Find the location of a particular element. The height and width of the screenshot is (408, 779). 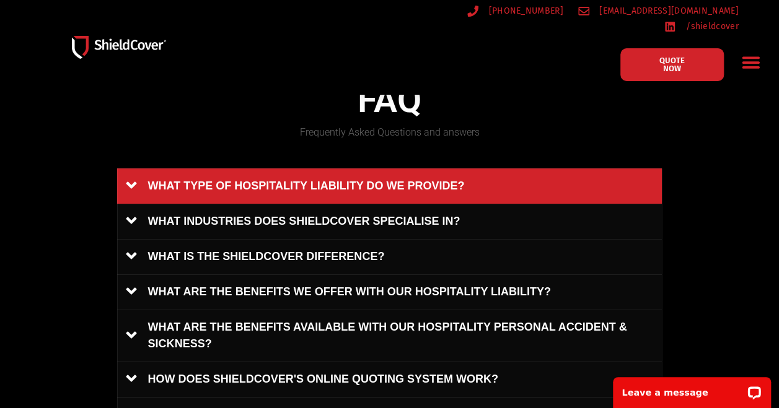

a: WHAT ARE THE BENEFITS WE OFFER WITH OUR HOSPITALITY LIABILITY? is located at coordinates (390, 292).